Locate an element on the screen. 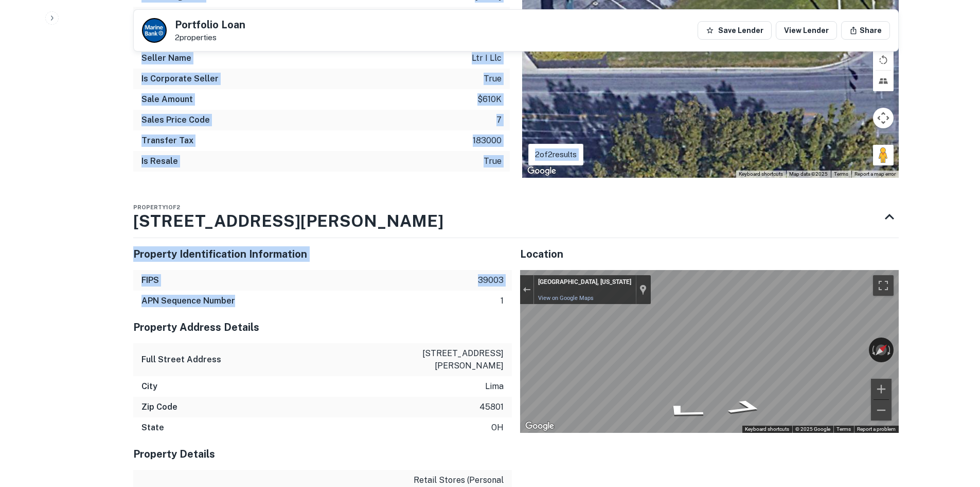 The width and height of the screenshot is (980, 487). path: Go South is located at coordinates (683, 412).